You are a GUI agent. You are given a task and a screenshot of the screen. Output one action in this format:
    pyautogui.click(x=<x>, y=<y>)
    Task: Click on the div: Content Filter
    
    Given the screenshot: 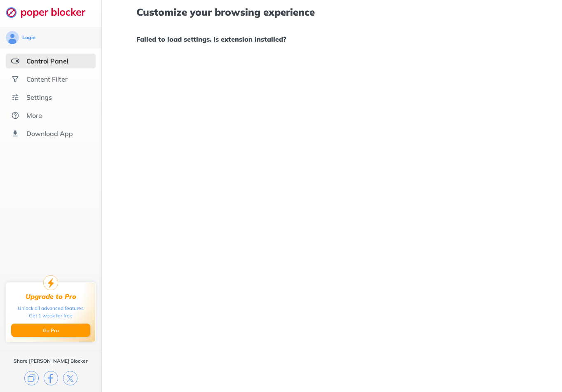 What is the action you would take?
    pyautogui.click(x=47, y=79)
    